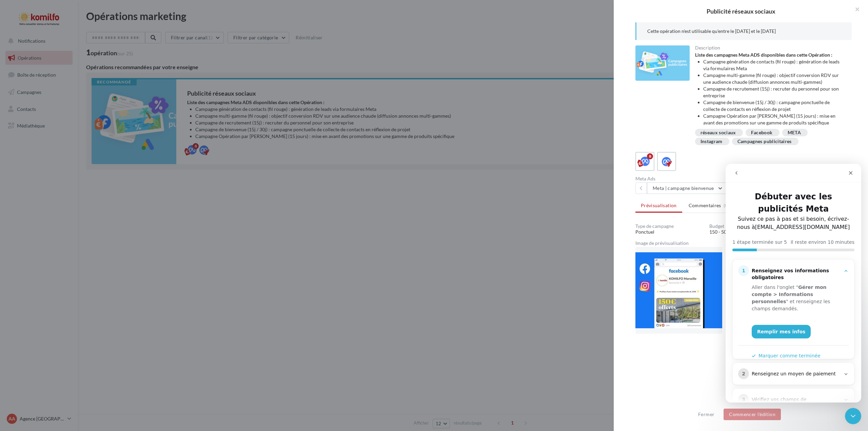 The height and width of the screenshot is (431, 868). What do you see at coordinates (55, 168) in the screenshot?
I see `a: Remplir mes infos` at bounding box center [55, 168].